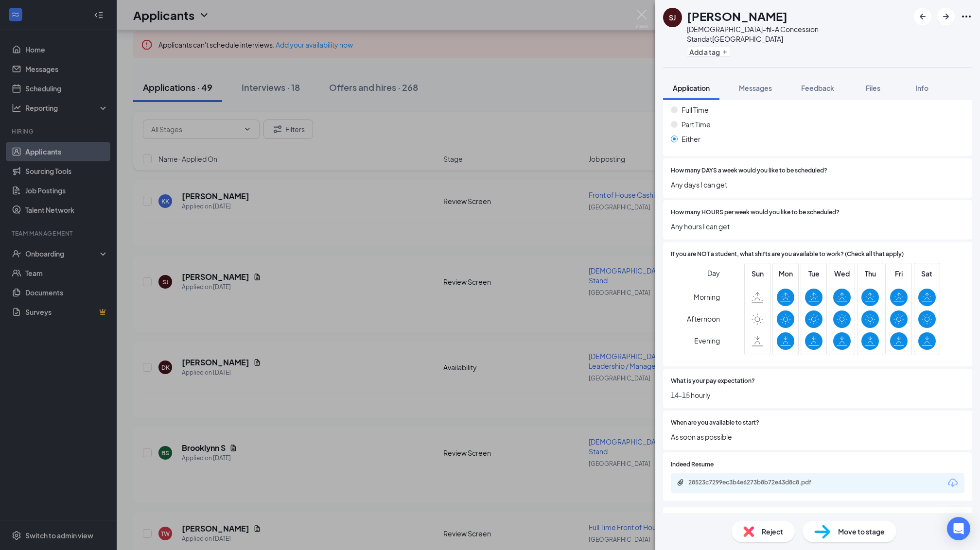 This screenshot has width=980, height=550. What do you see at coordinates (756, 483) in the screenshot?
I see `a: Paperclip28523c7299ec3b4e6273b8b72e43d8c8.pdf` at bounding box center [756, 483].